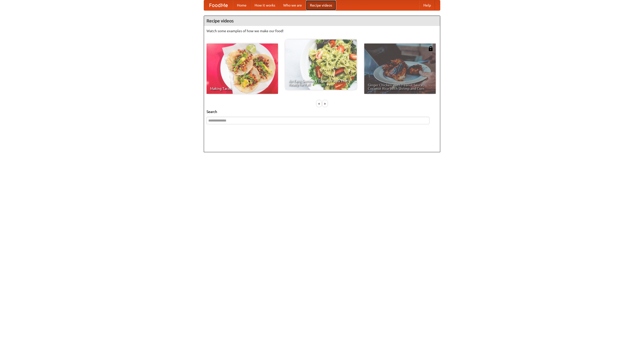  Describe the element at coordinates (322, 21) in the screenshot. I see `h4: Recipe videos` at that location.